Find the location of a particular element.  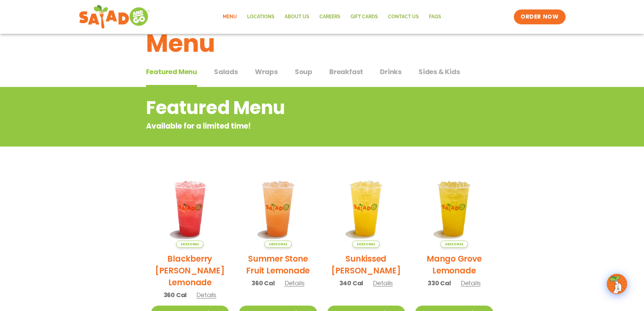

span: 330 Cal is located at coordinates (439, 283).